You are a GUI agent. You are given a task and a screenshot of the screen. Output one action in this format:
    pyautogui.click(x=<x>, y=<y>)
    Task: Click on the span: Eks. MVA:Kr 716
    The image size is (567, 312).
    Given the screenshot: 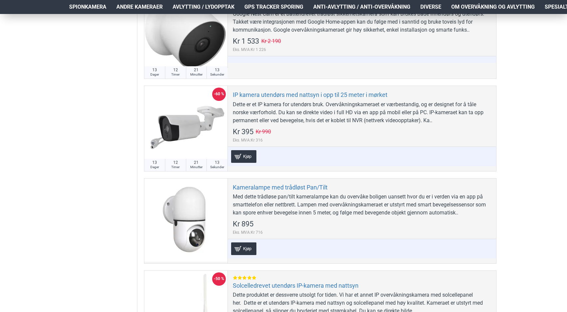 What is the action you would take?
    pyautogui.click(x=248, y=232)
    